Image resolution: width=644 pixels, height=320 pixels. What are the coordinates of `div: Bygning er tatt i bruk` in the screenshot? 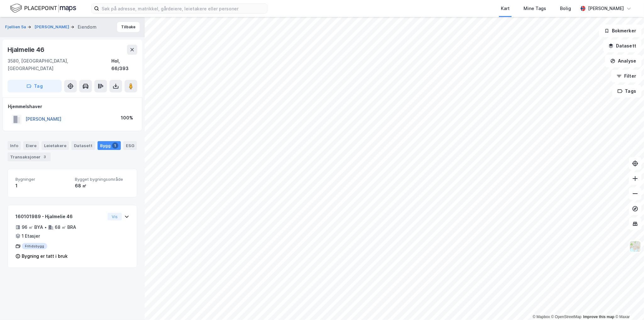 It's located at (45, 256).